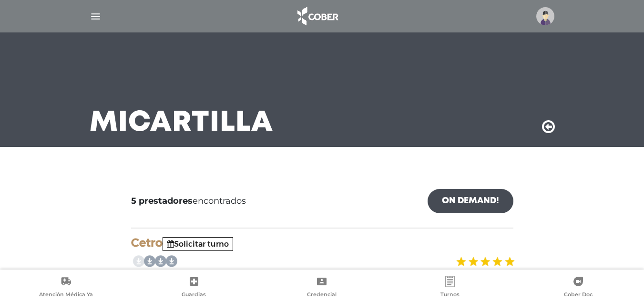  Describe the element at coordinates (162, 201) in the screenshot. I see `b: 5 prestadores` at that location.